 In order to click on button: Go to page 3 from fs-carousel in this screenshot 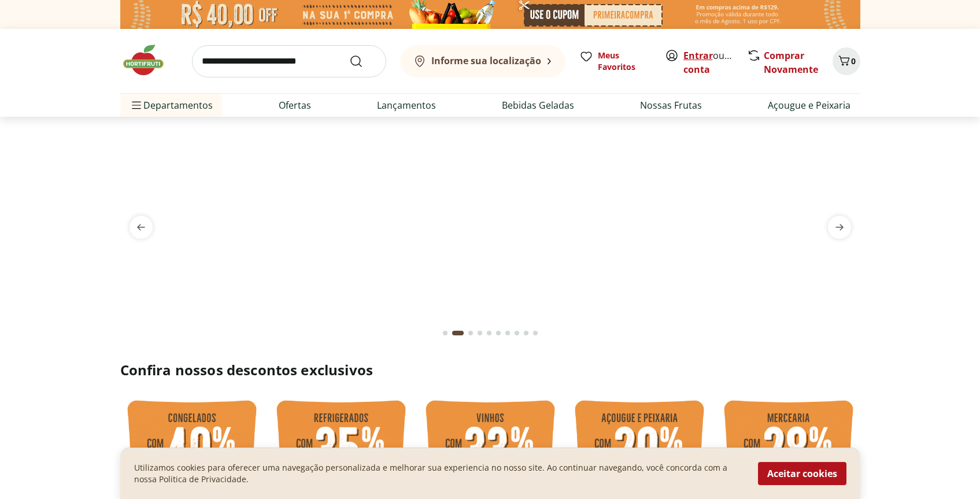, I will do `click(471, 333)`.